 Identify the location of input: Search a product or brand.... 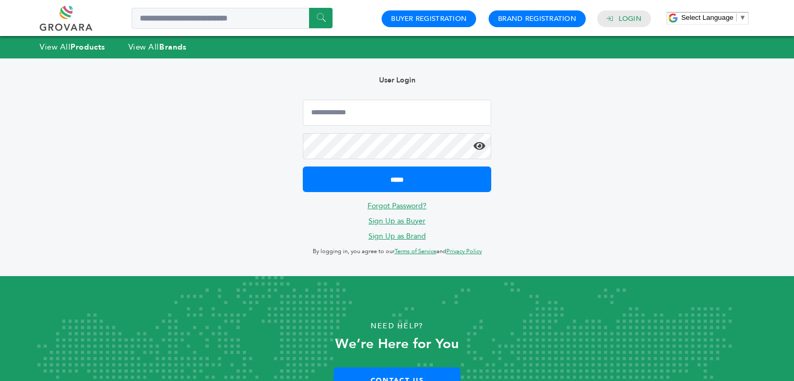
(232, 18).